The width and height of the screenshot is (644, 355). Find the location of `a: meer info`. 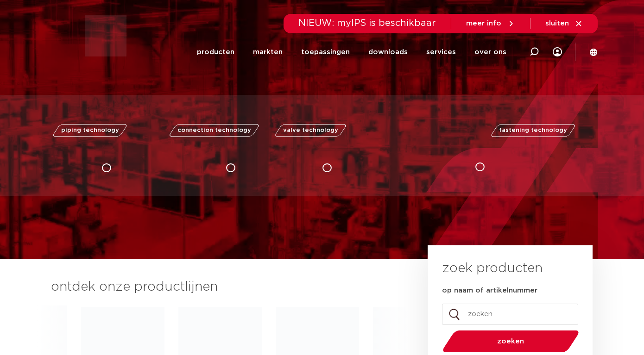

a: meer info is located at coordinates (491, 23).